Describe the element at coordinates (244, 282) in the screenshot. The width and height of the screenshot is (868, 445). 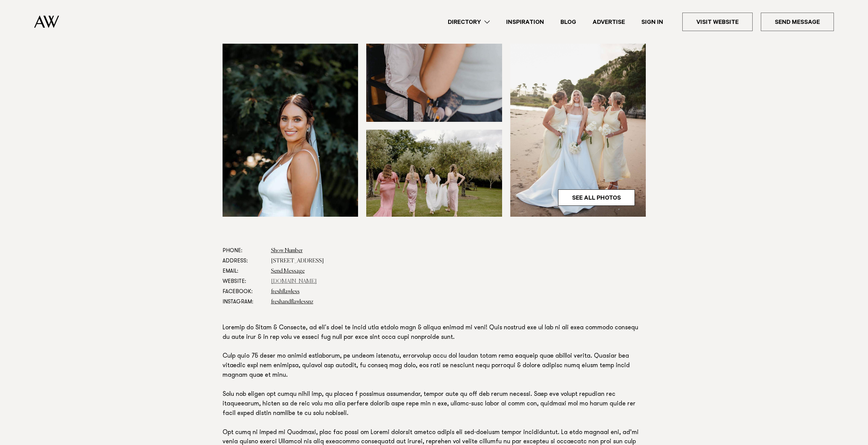
I see `dt: Website:` at that location.